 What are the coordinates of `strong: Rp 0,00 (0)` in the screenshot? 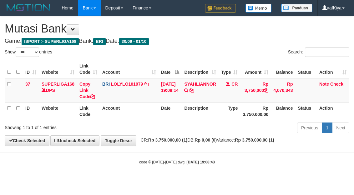 It's located at (206, 140).